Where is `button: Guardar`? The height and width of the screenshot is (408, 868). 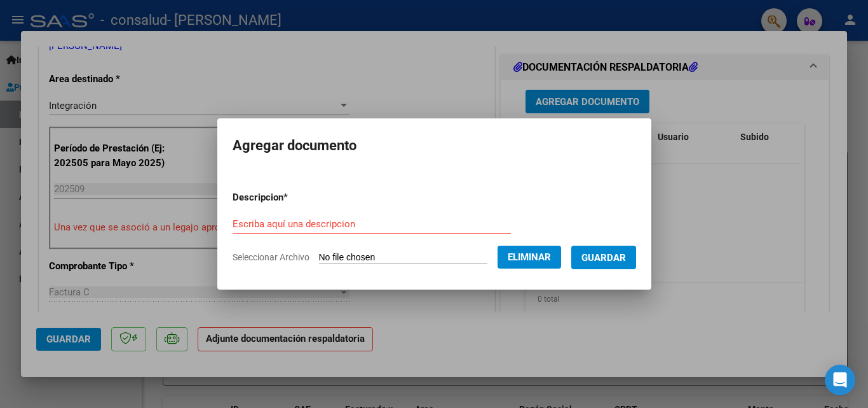
button: Guardar is located at coordinates (604, 257).